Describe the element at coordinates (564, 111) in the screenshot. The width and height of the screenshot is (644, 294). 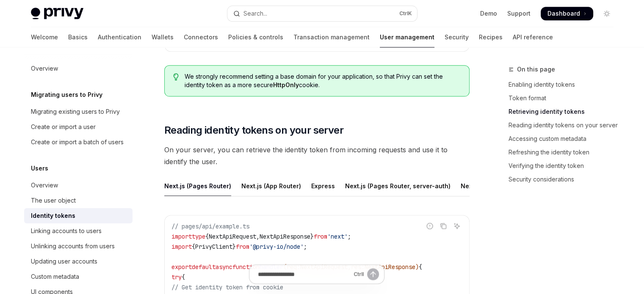
I see `a: Retrieving identity tokens` at that location.